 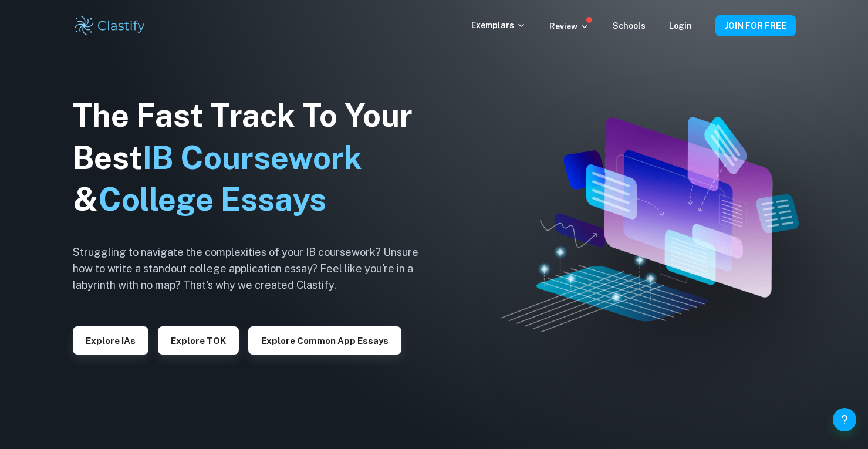 What do you see at coordinates (498, 25) in the screenshot?
I see `p: Exemplars` at bounding box center [498, 25].